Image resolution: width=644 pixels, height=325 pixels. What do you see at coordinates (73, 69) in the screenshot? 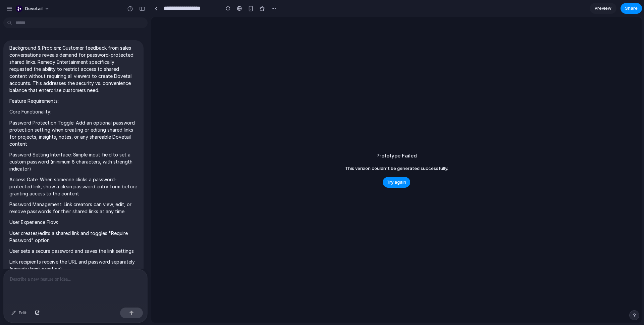
I see `p: Background & Problem: Customer feedback from sales conversations reveals demand for password-prot...` at bounding box center [73, 69].